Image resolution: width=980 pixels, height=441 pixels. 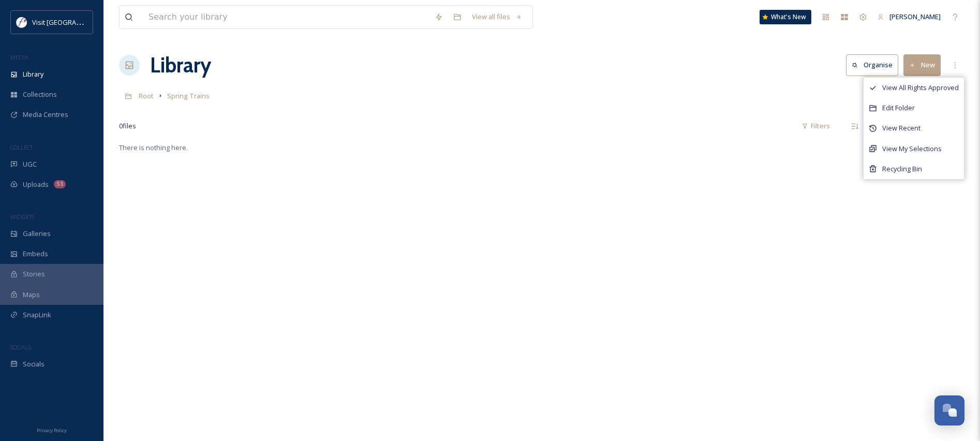 What do you see at coordinates (31, 294) in the screenshot?
I see `span: Maps` at bounding box center [31, 294].